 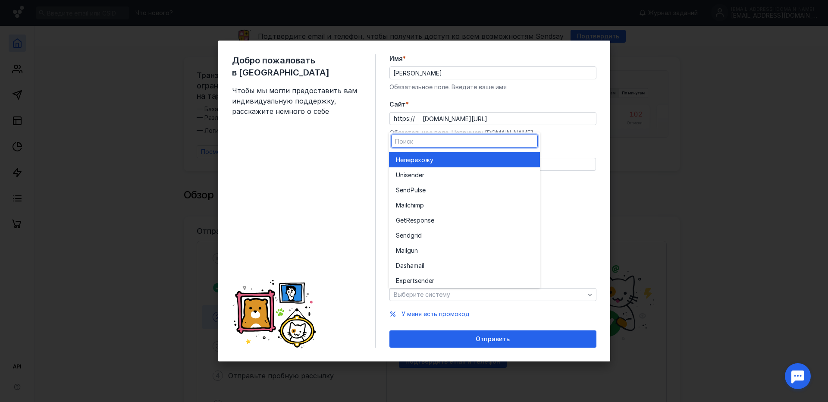 I want to click on button: Mailchimp, so click(x=464, y=205).